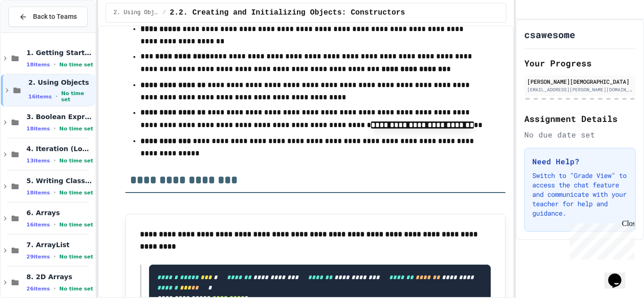  What do you see at coordinates (580, 63) in the screenshot?
I see `h2: Your Progress` at bounding box center [580, 63].